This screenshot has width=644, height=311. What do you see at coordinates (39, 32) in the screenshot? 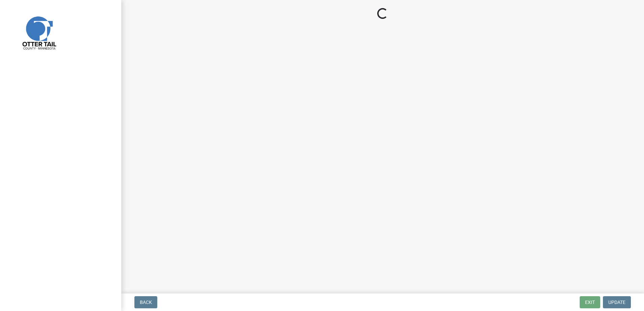
I see `img: Otter Tail County, Minnesota` at bounding box center [39, 32].